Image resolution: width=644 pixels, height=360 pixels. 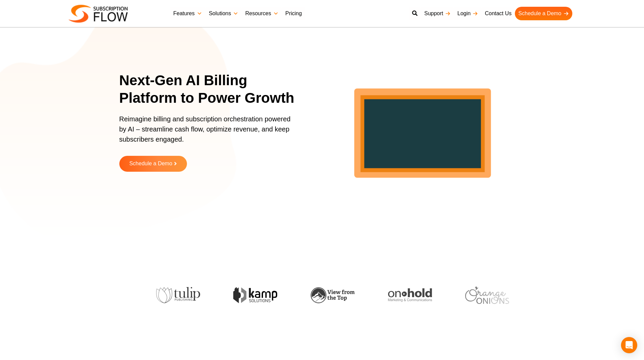 What do you see at coordinates (211, 89) in the screenshot?
I see `h1: Next-Gen AI Billing Platform to Power Growth` at bounding box center [211, 89].